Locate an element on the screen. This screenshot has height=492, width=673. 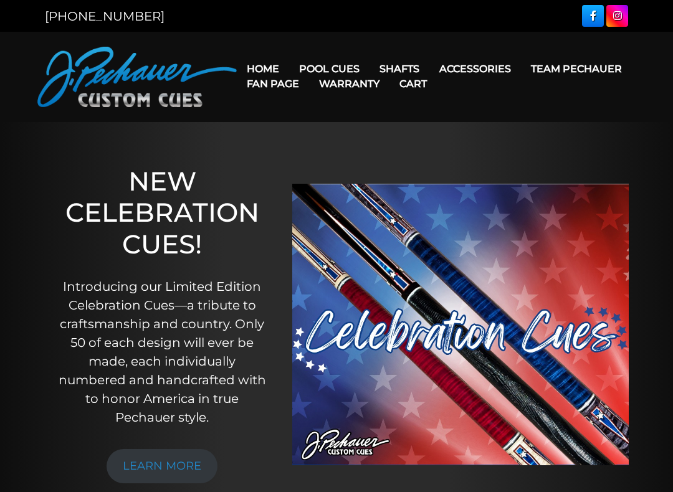
a: LEARN MORE is located at coordinates (162, 466).